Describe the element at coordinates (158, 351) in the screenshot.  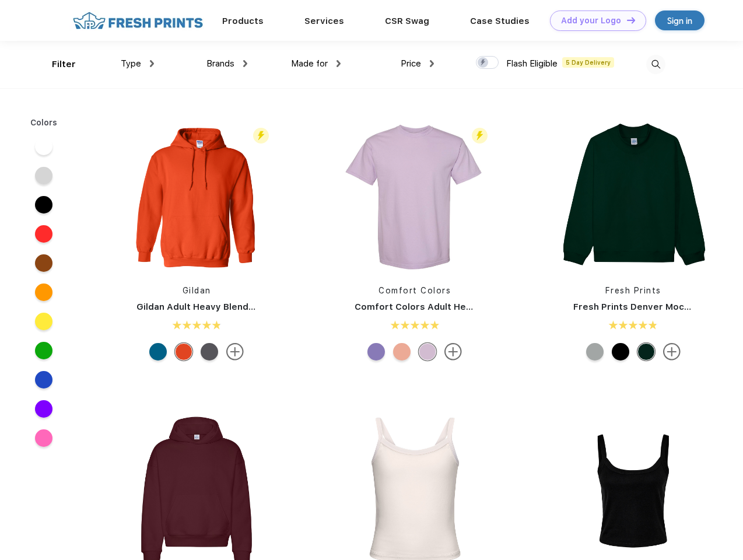
I see `div: Antique Sapphire` at that location.